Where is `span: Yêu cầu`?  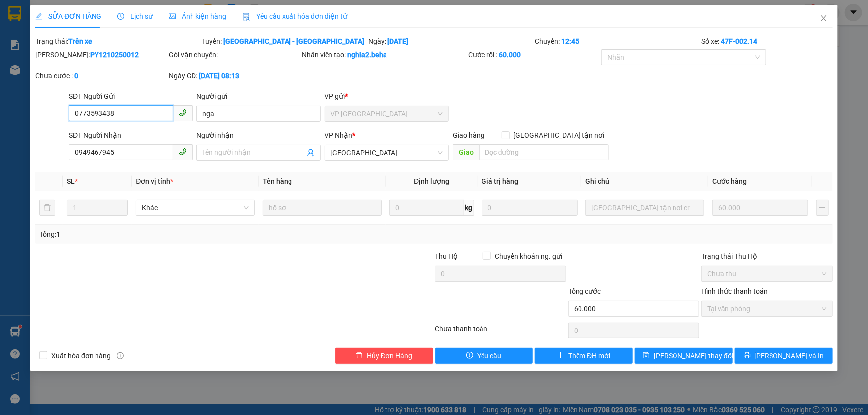
span: Yêu cầu is located at coordinates (489, 356).